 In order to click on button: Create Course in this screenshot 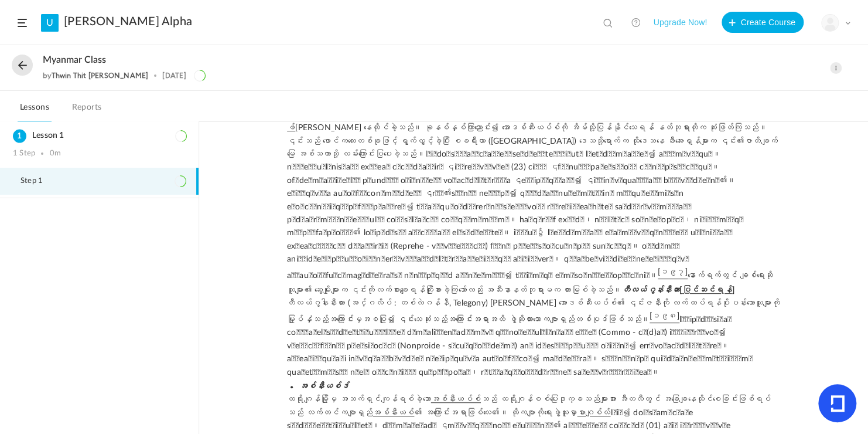, I will do `click(763, 23)`.